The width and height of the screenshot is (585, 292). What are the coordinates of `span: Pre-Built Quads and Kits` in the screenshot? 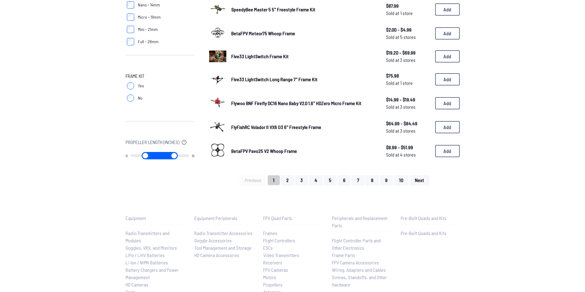 It's located at (423, 233).